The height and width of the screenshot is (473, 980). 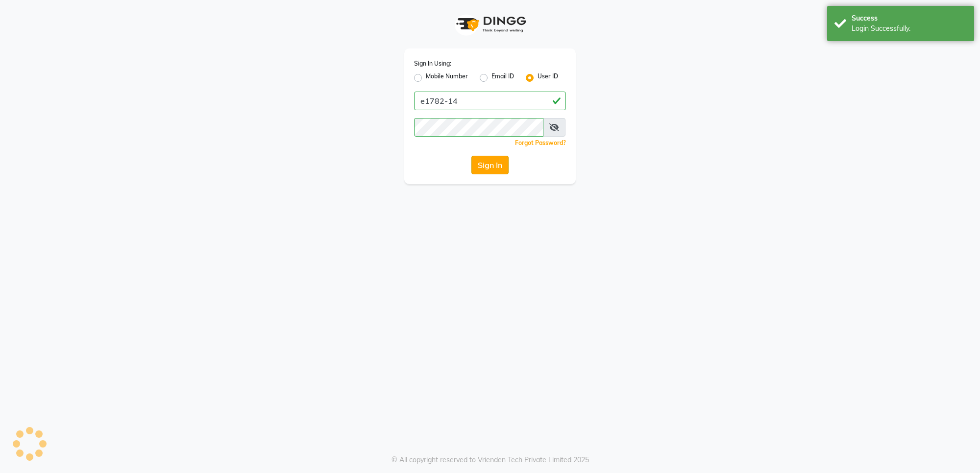 What do you see at coordinates (909, 18) in the screenshot?
I see `div: Success` at bounding box center [909, 18].